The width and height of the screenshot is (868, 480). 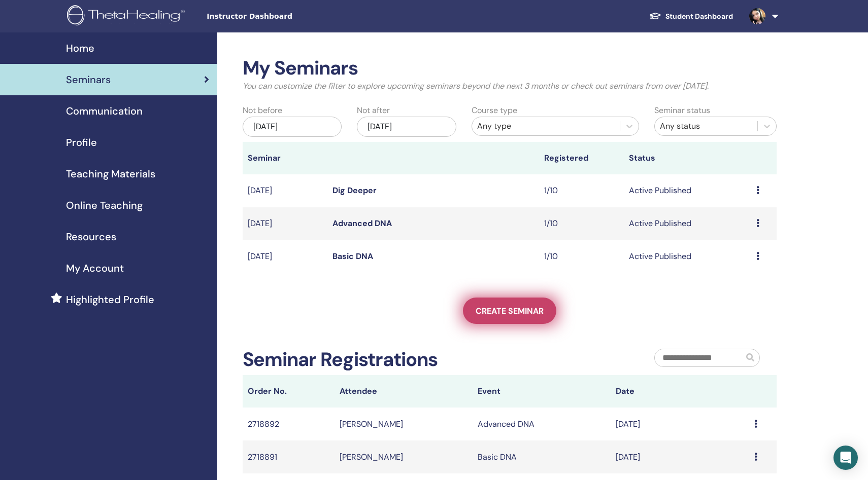 I want to click on span: Profile, so click(x=82, y=142).